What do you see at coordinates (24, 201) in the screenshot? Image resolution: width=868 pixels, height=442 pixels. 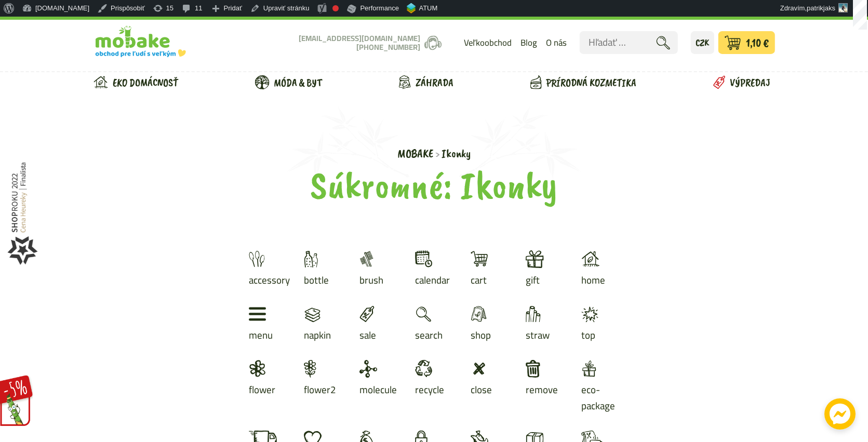 I see `img: Shop roku Mobake` at bounding box center [24, 201].